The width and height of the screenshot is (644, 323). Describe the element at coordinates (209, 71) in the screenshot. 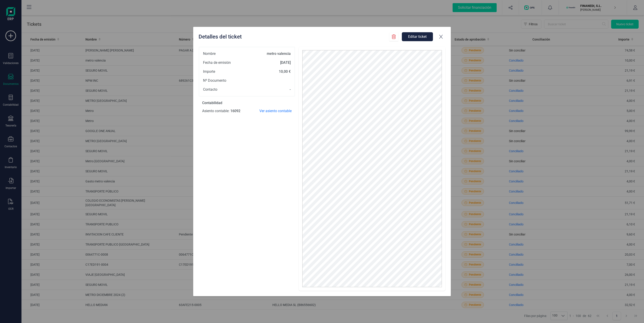

I see `span: Importe` at that location.